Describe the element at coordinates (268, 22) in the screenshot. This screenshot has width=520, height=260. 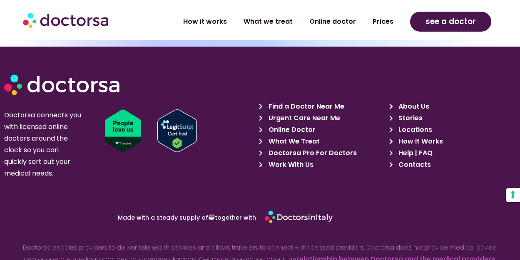
I see `a: What we treat` at that location.